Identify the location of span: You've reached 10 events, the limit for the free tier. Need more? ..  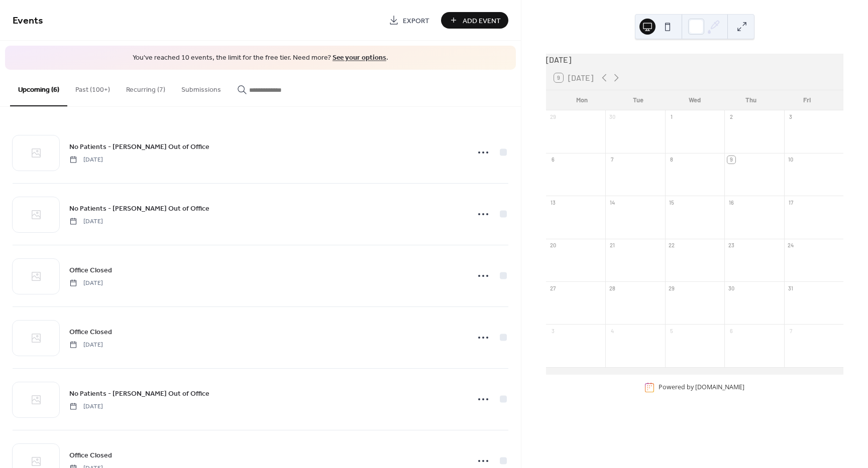
(260, 58).